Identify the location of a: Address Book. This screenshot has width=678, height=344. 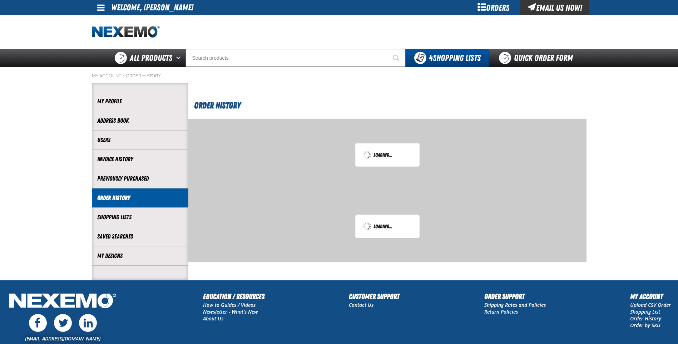
(140, 120).